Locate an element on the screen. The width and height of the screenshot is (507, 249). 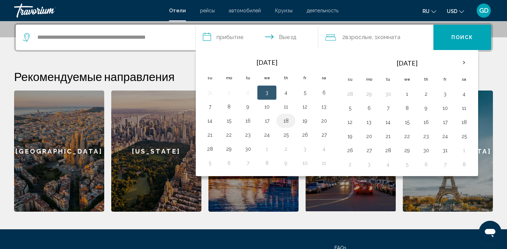
button: Day 24 is located at coordinates (445, 136).